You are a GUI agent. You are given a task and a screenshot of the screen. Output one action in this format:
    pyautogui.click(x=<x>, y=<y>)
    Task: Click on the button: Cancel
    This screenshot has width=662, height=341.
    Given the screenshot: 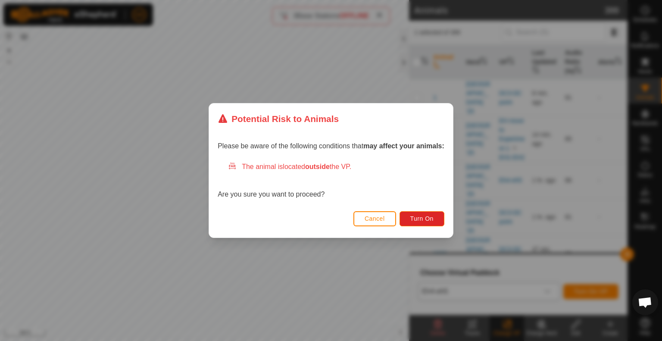 What is the action you would take?
    pyautogui.click(x=375, y=219)
    